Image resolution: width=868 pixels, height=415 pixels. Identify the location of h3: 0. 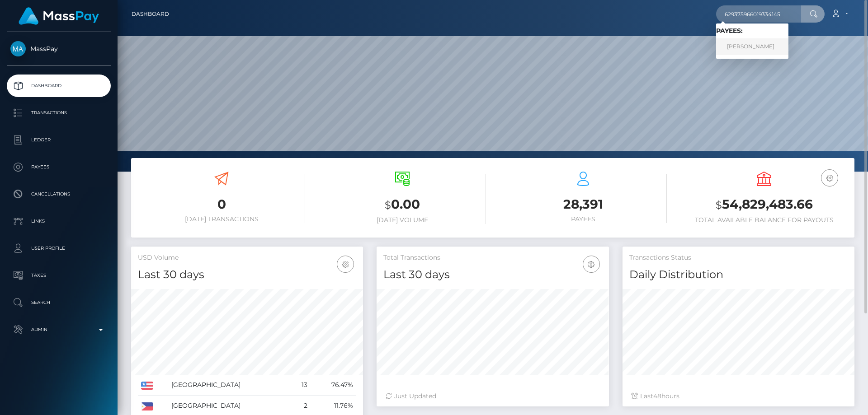
(221, 204).